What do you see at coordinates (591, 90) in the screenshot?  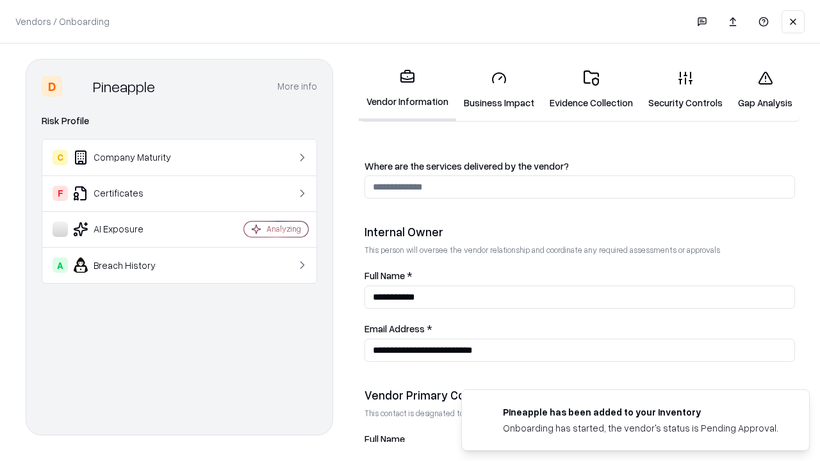 I see `a: Evidence Collection` at bounding box center [591, 90].